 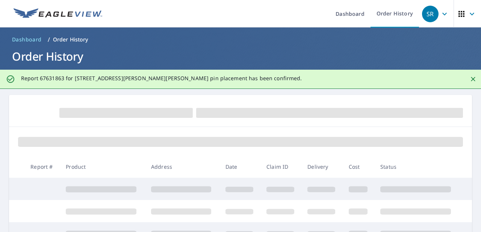 What do you see at coordinates (27, 39) in the screenshot?
I see `a: Dashboard` at bounding box center [27, 39].